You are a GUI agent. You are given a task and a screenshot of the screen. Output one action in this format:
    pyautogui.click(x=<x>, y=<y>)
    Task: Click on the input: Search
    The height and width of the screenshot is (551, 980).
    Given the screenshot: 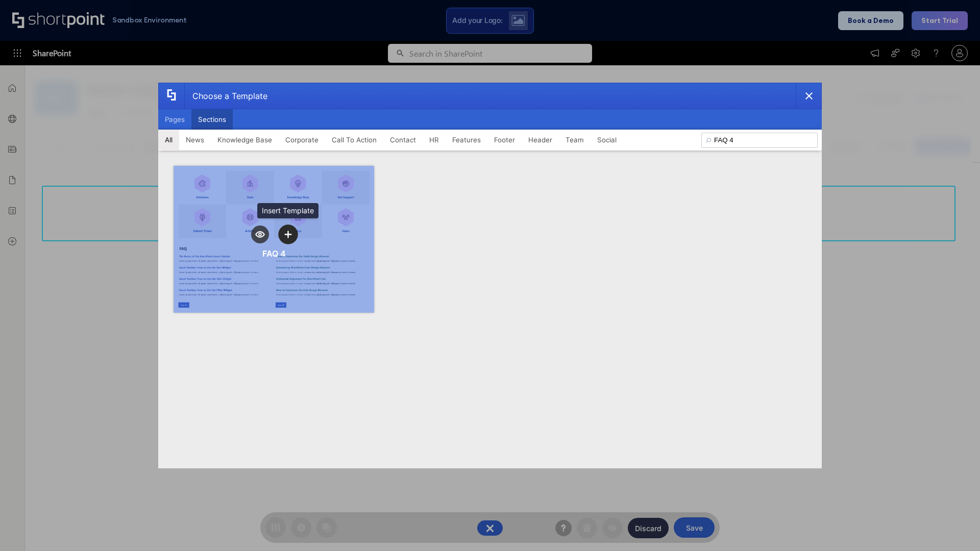 What is the action you would take?
    pyautogui.click(x=759, y=140)
    